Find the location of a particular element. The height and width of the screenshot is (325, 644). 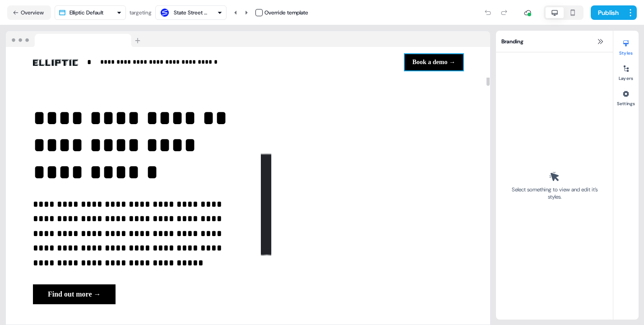

button: Layers is located at coordinates (626, 71).